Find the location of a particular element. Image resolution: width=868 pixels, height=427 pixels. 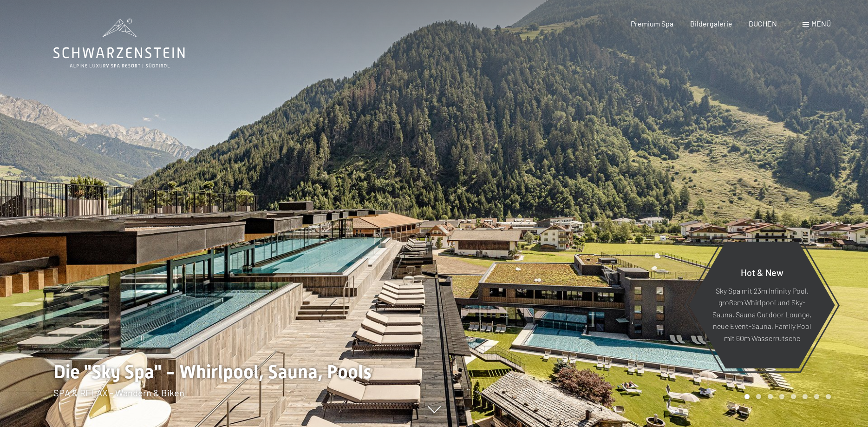

p: Sky Spa mit 23m Infinity Pool, großem Whirlpool und Sky-Sauna, Sauna Outdoor Lounge, neue Event-S... is located at coordinates (762, 314).